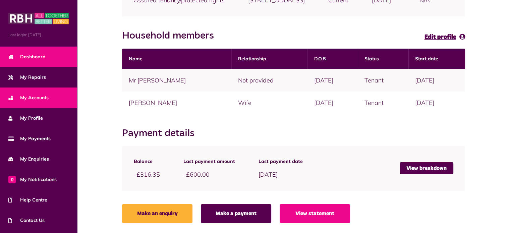 This screenshot has width=510, height=233. What do you see at coordinates (444, 37) in the screenshot?
I see `a: Edit profile` at bounding box center [444, 37].